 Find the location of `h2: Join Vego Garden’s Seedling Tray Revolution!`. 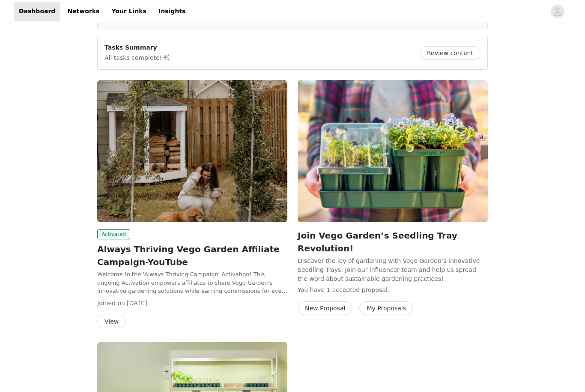

h2: Join Vego Garden’s Seedling Tray Revolution! is located at coordinates (392, 242).